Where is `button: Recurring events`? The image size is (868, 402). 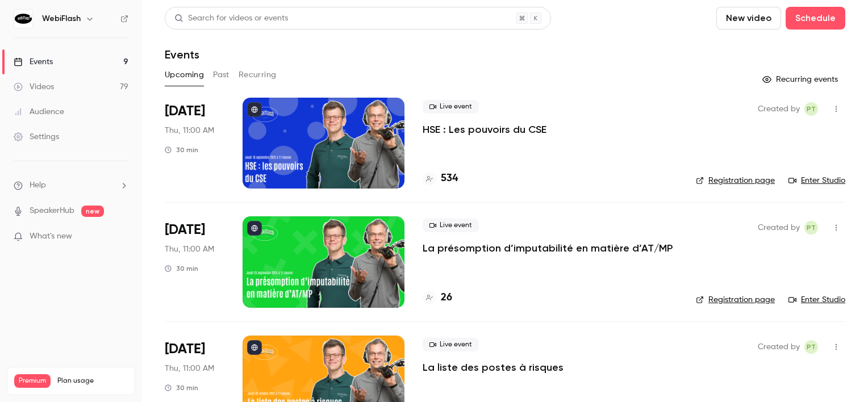 button: Recurring events is located at coordinates (802, 80).